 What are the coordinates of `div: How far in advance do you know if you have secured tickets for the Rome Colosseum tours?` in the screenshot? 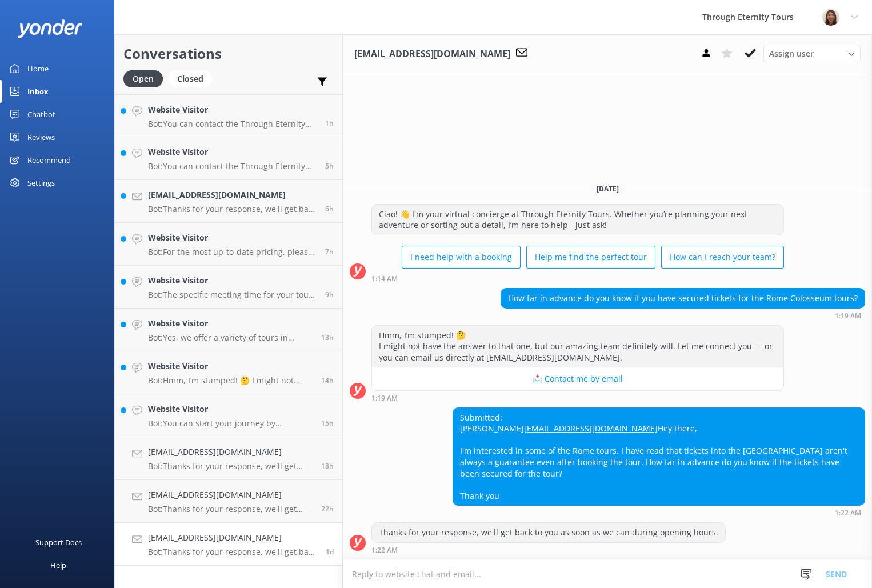 It's located at (683, 298).